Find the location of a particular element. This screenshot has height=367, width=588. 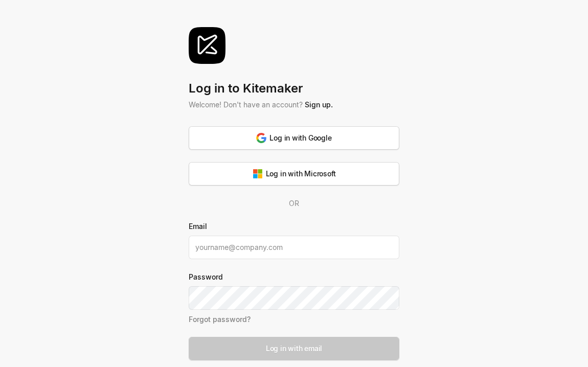

input: yourname@company.com is located at coordinates (294, 248).